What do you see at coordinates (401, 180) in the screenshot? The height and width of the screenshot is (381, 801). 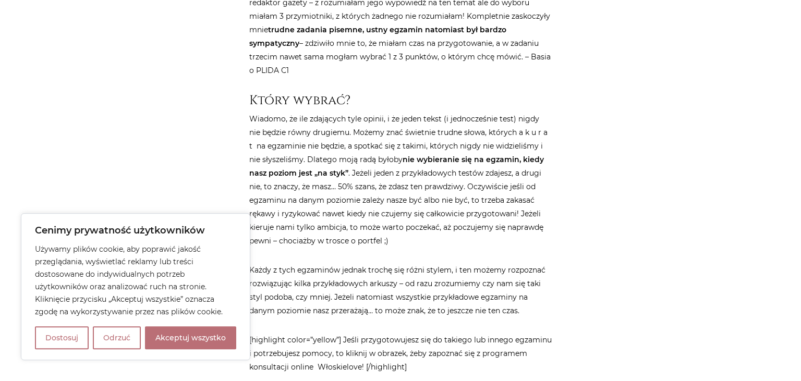 I see `p: Wiadomo, że ile zdających tyle opinii, i że jeden tekst (i jednocześnie test) nigdy nie będzie ró...` at bounding box center [401, 180].